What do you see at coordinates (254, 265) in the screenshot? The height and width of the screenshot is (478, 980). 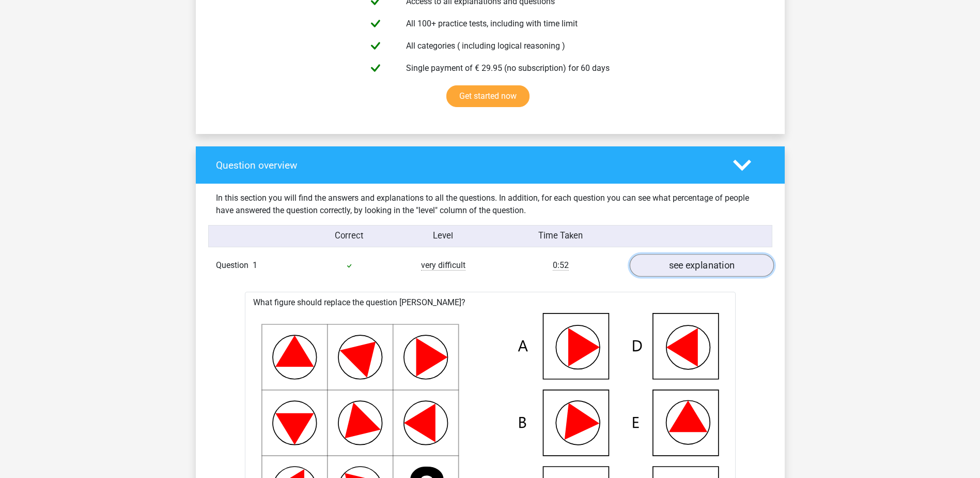 I see `span: 1` at bounding box center [254, 265].